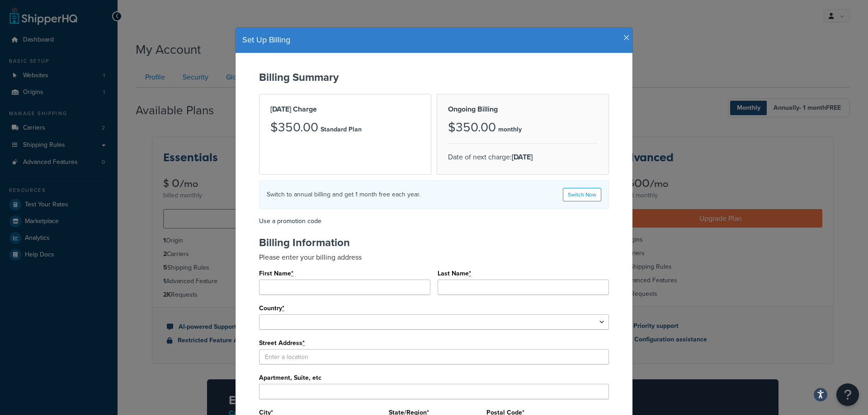 The image size is (868, 415). I want to click on a: Switch Now, so click(581, 195).